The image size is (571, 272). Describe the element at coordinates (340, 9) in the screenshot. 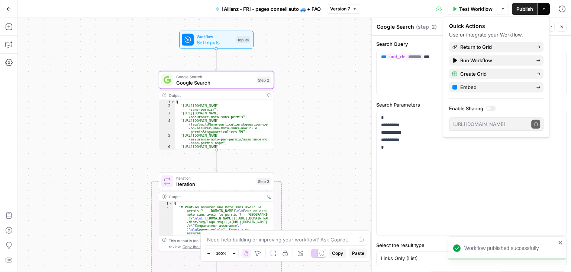

I see `span: Version 7` at that location.